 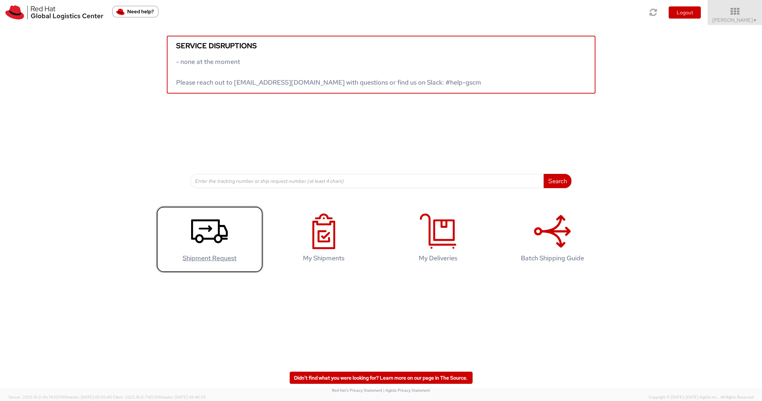 I want to click on span: Client: 2025.18.0-71d3358, so click(x=159, y=397).